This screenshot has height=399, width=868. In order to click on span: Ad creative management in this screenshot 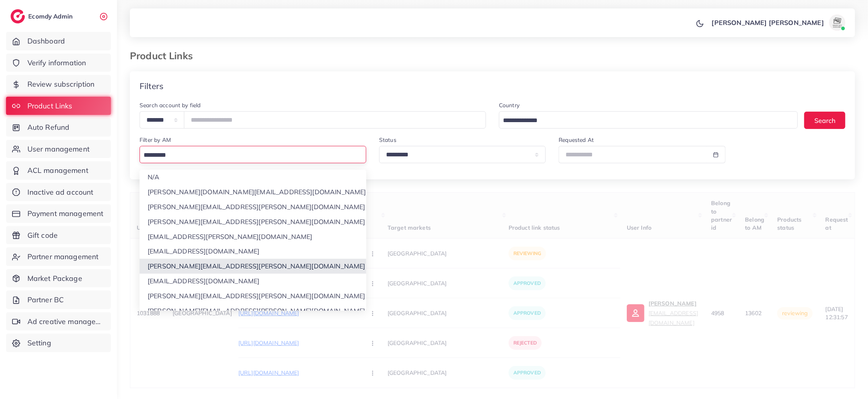, I will do `click(66, 322)`.